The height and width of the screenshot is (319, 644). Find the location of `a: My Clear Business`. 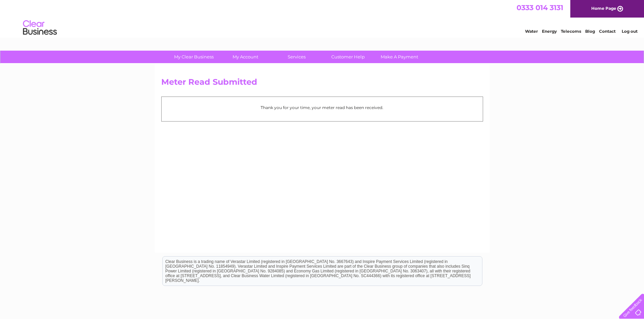

a: My Clear Business is located at coordinates (193, 57).